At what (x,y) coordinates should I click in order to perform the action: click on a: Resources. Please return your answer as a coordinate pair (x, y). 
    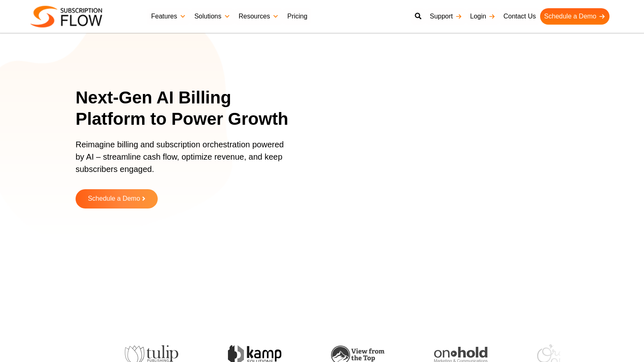
    Looking at the image, I should click on (259, 16).